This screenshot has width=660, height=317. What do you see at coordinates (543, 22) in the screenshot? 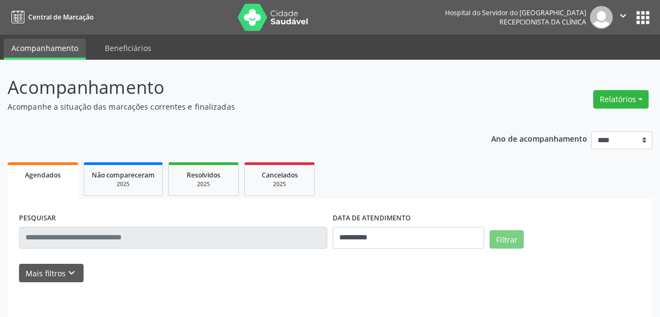
I see `span: Recepcionista da clínica` at bounding box center [543, 22].